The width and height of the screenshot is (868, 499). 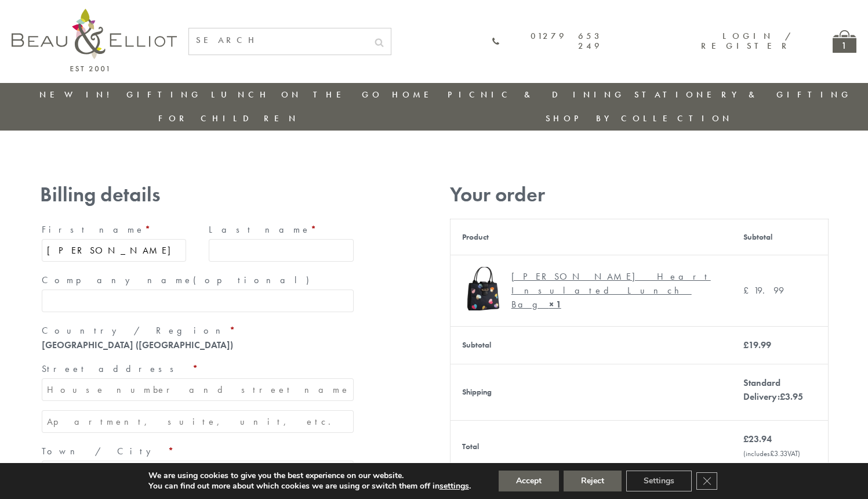 What do you see at coordinates (592, 481) in the screenshot?
I see `button: Reject` at bounding box center [592, 481].